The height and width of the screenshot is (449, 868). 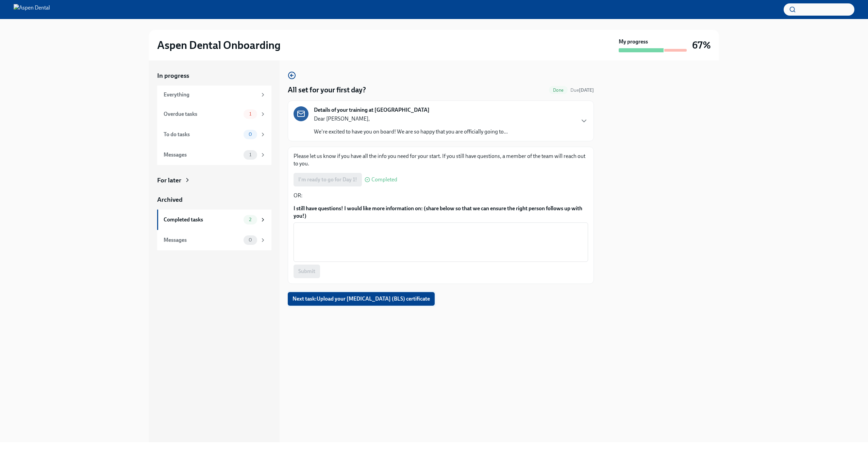 I want to click on span: Due, so click(x=581, y=90).